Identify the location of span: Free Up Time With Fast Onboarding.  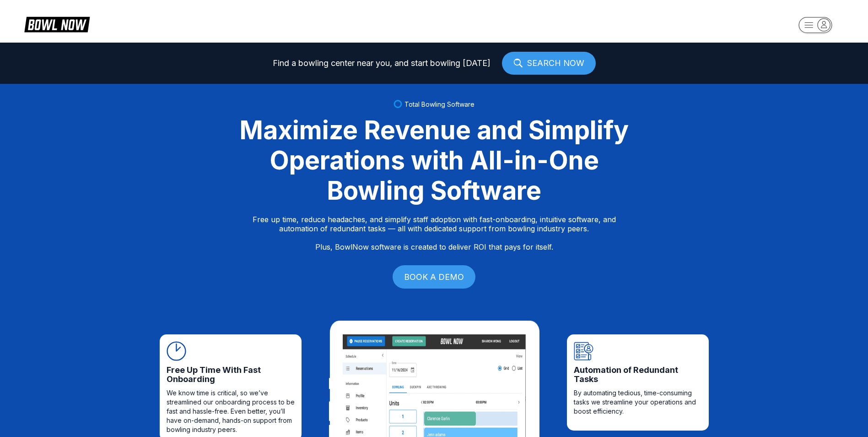
(230, 374).